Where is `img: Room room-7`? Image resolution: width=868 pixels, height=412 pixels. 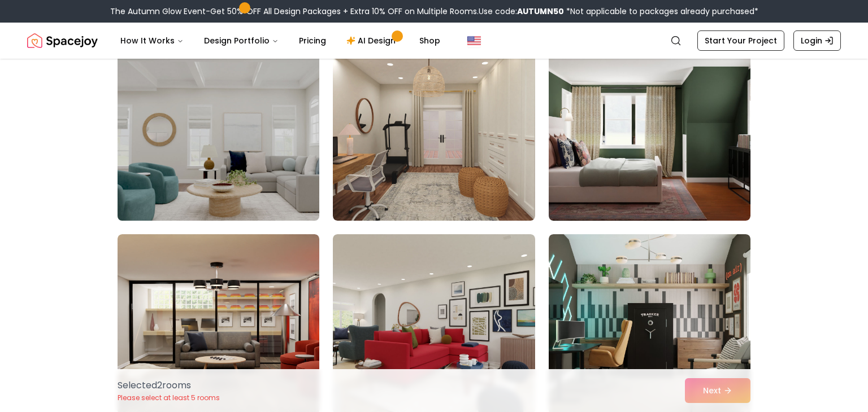
img: Room room-7 is located at coordinates (218, 131).